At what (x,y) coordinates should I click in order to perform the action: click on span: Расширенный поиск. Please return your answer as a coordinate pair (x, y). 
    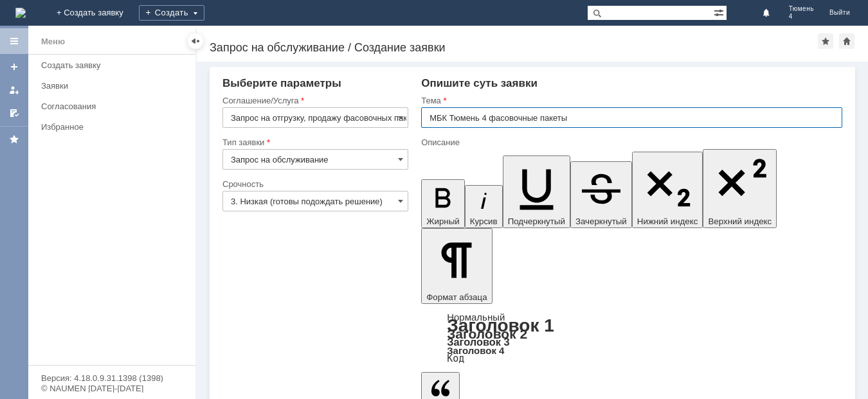
    Looking at the image, I should click on (720, 12).